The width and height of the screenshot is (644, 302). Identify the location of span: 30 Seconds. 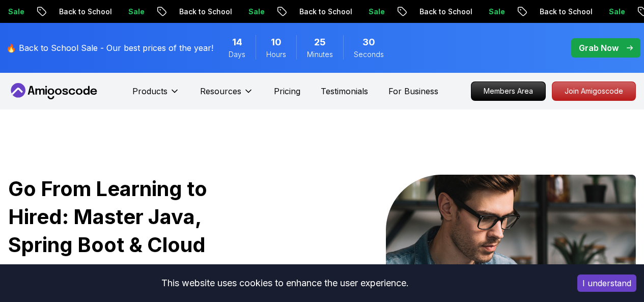
(368, 42).